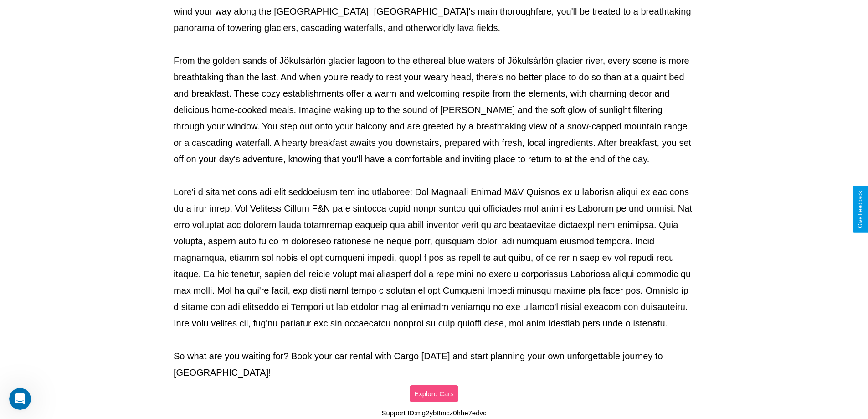  I want to click on div: Give Feedback, so click(860, 209).